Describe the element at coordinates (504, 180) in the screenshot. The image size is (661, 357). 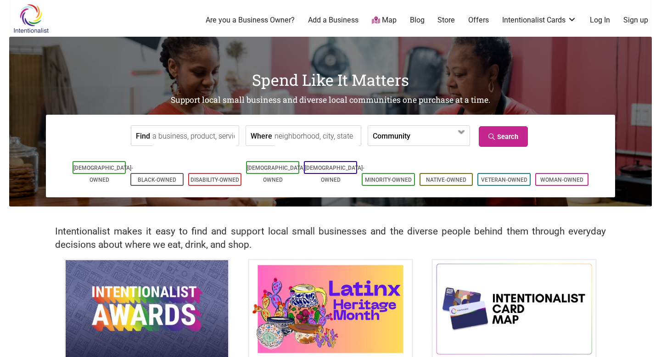
I see `a: Veteran-Owned` at that location.